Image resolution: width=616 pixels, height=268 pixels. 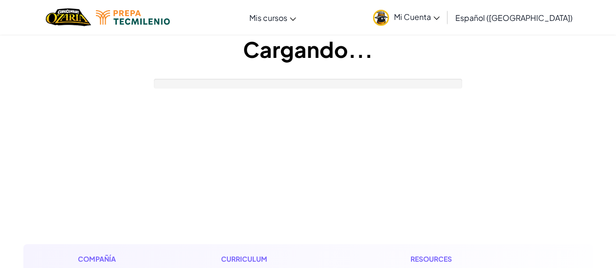 I want to click on a: Ozaria by CodeCombat logo, so click(x=68, y=17).